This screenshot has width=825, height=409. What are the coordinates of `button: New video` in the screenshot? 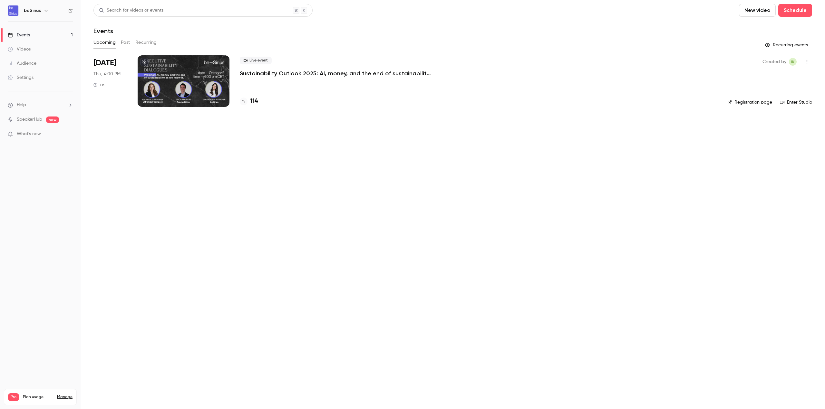 It's located at (757, 10).